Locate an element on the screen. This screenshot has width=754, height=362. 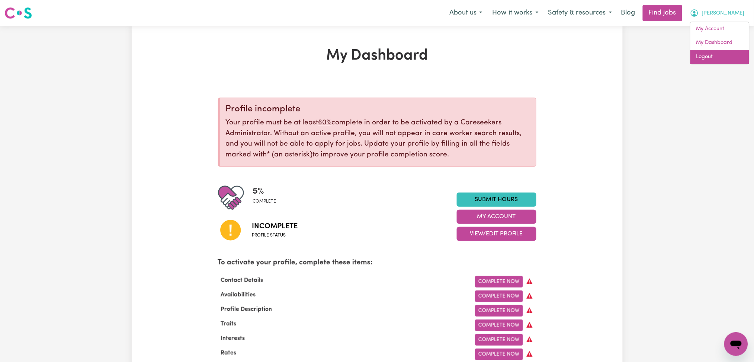
a: Logout is located at coordinates (720, 57).